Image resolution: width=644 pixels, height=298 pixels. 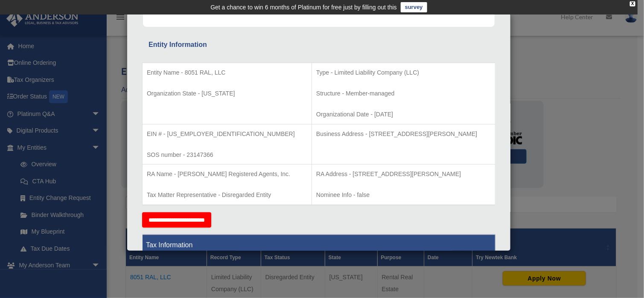 What do you see at coordinates (414, 7) in the screenshot?
I see `a: survey` at bounding box center [414, 7].